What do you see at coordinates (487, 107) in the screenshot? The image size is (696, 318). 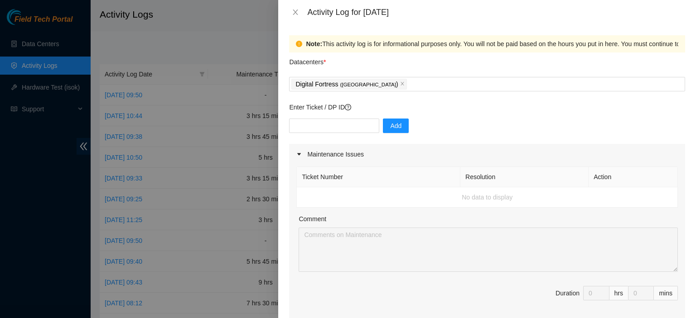 I see `p: Enter Ticket / DP ID` at bounding box center [487, 107].